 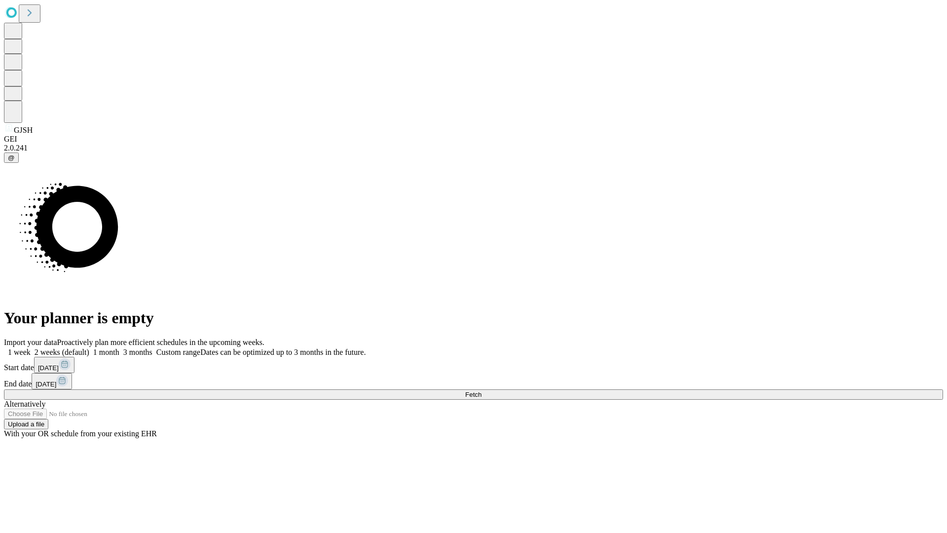 What do you see at coordinates (138, 352) in the screenshot?
I see `span: 3 months` at bounding box center [138, 352].